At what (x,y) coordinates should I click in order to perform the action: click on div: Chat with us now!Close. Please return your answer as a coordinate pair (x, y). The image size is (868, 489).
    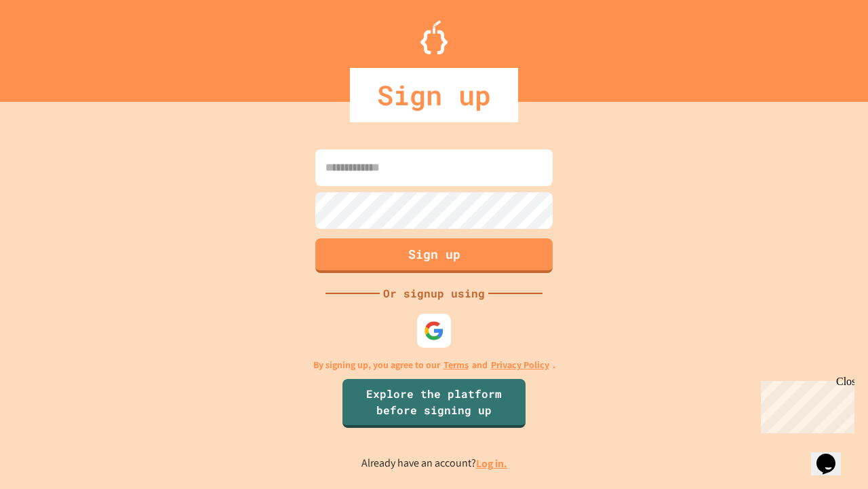
    Looking at the image, I should click on (50, 46).